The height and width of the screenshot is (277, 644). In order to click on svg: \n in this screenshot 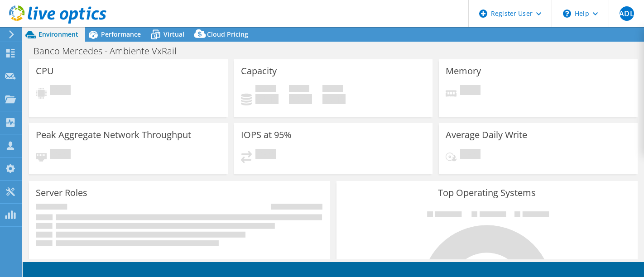, I will do `click(567, 13)`.